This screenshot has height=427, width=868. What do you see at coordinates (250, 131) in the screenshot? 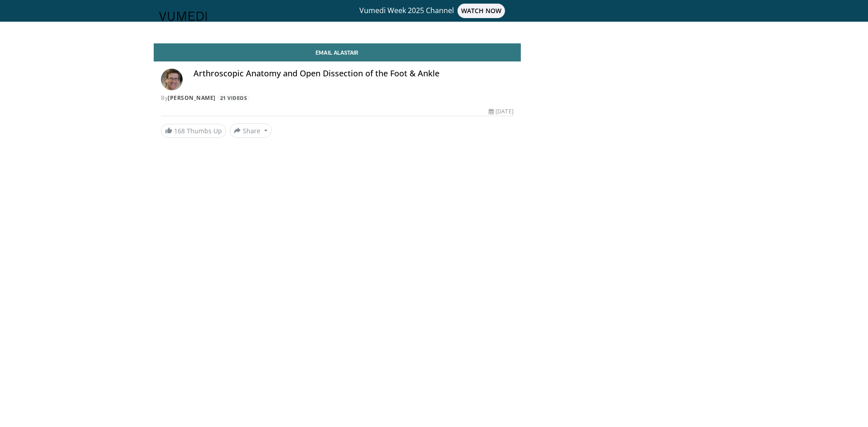
I see `button: Share` at bounding box center [250, 131].